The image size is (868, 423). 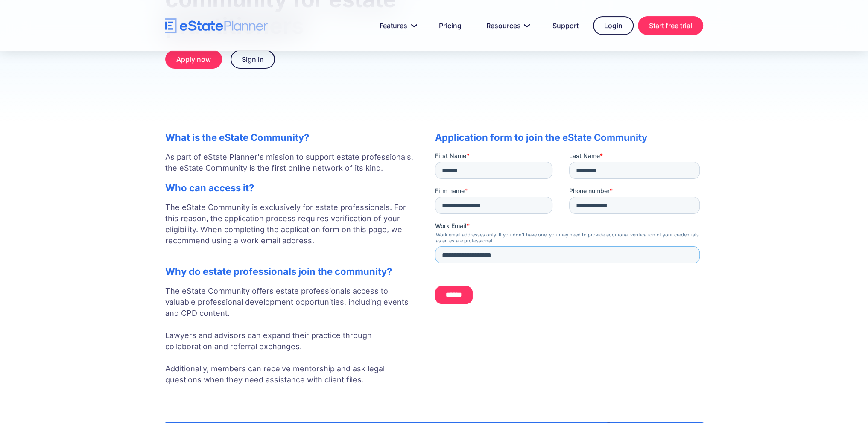 I want to click on h2: Why do estate professionals join the community?, so click(x=292, y=271).